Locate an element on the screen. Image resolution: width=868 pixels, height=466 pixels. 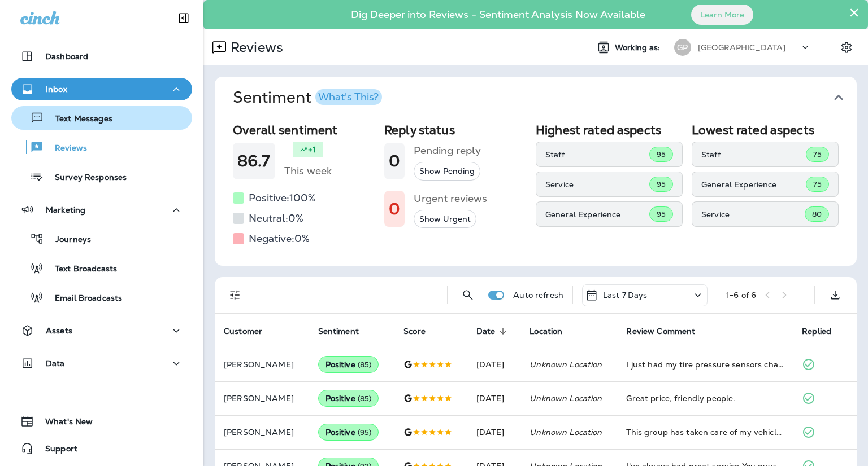
p: Email Broadcasts is located at coordinates (82, 298).